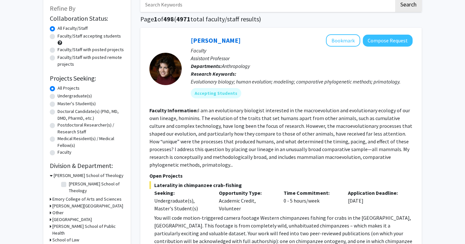 Image resolution: width=465 pixels, height=244 pixels. What do you see at coordinates (72, 28) in the screenshot?
I see `label: All Faculty/Staff` at bounding box center [72, 28].